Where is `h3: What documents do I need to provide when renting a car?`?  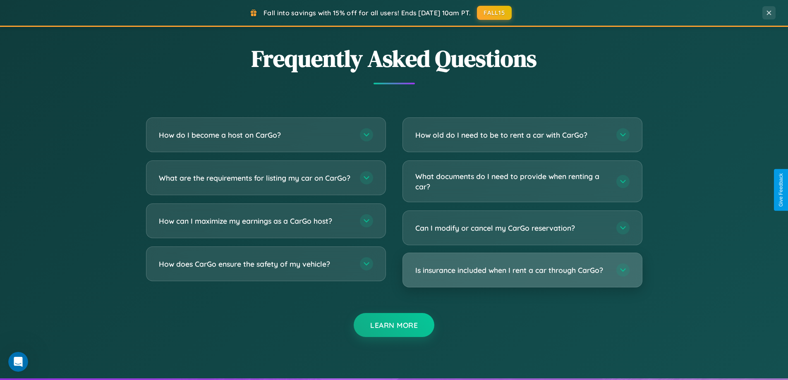 h3: What documents do I need to provide when renting a car? is located at coordinates (512, 181).